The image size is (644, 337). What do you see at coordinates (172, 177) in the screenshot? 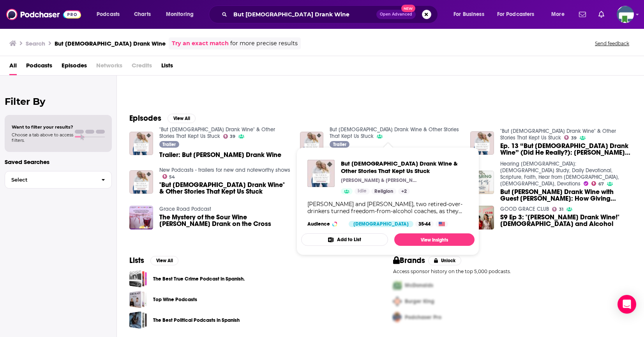
I see `span: 54` at bounding box center [172, 177].